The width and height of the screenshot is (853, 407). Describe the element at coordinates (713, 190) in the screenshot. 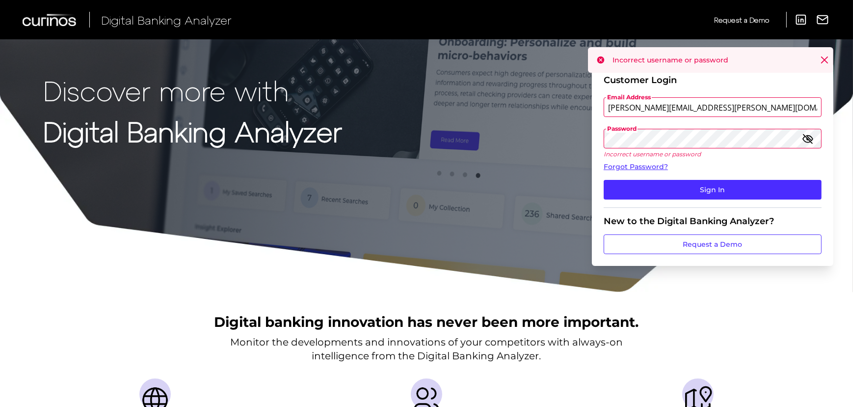

I see `button: Sign In` at that location.